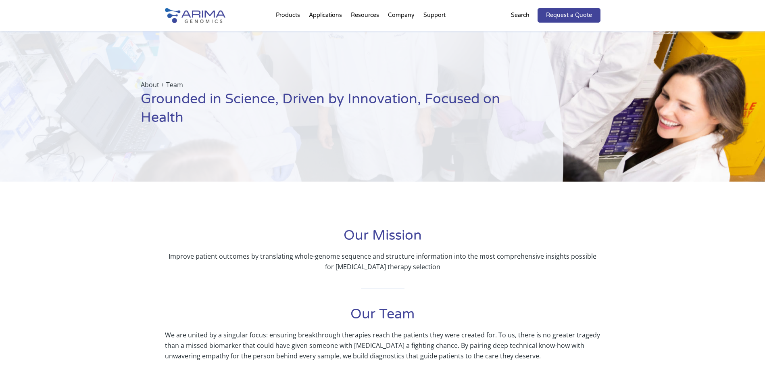 Image resolution: width=765 pixels, height=385 pixels. Describe the element at coordinates (383, 345) in the screenshot. I see `p: We are united by a singular focus: ensuring breakthrough therapies reach the patients they were c...` at that location.